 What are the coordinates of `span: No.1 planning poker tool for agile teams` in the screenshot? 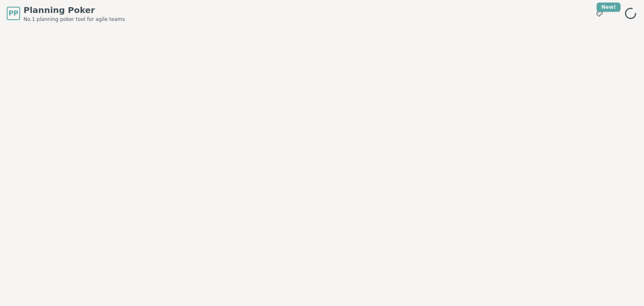 It's located at (74, 19).